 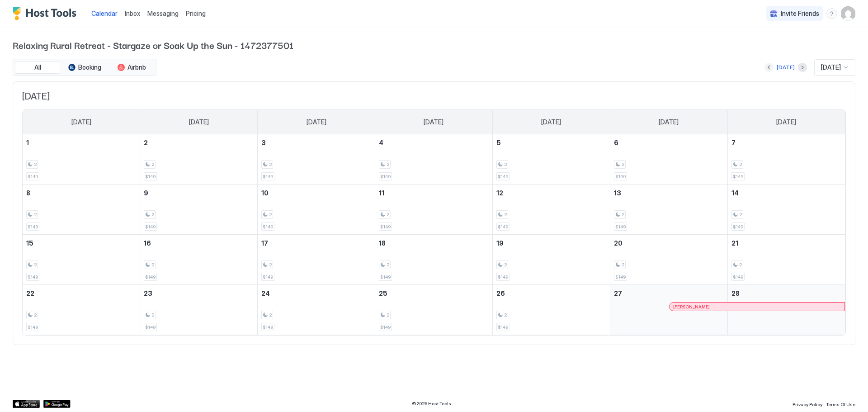 I want to click on td: February 8, 2026, so click(x=81, y=210).